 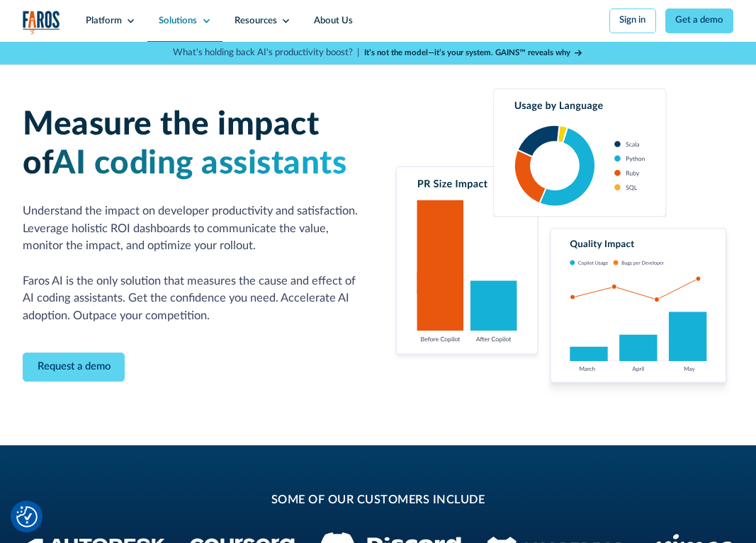 What do you see at coordinates (73, 367) in the screenshot?
I see `a: Contact Modal` at bounding box center [73, 367].